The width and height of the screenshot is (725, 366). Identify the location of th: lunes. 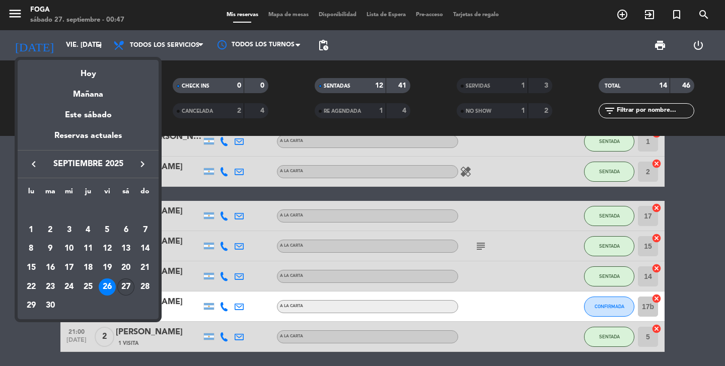
(31, 193).